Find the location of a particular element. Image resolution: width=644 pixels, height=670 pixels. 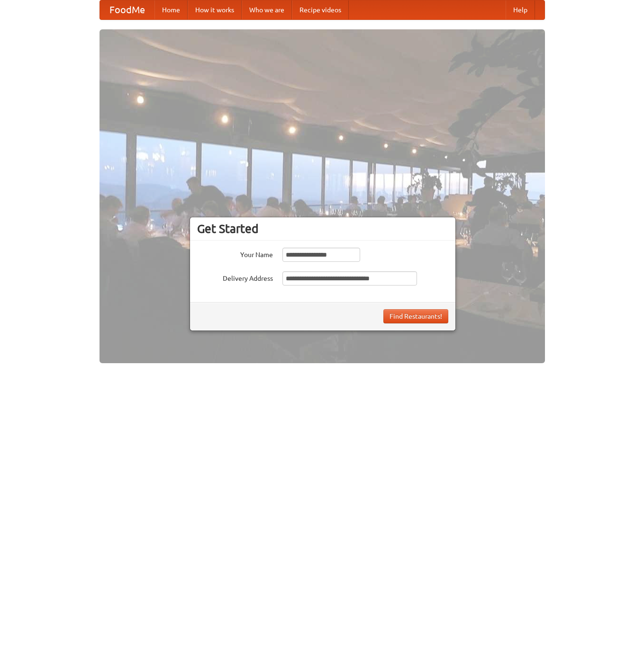

a: Who we are is located at coordinates (266, 10).